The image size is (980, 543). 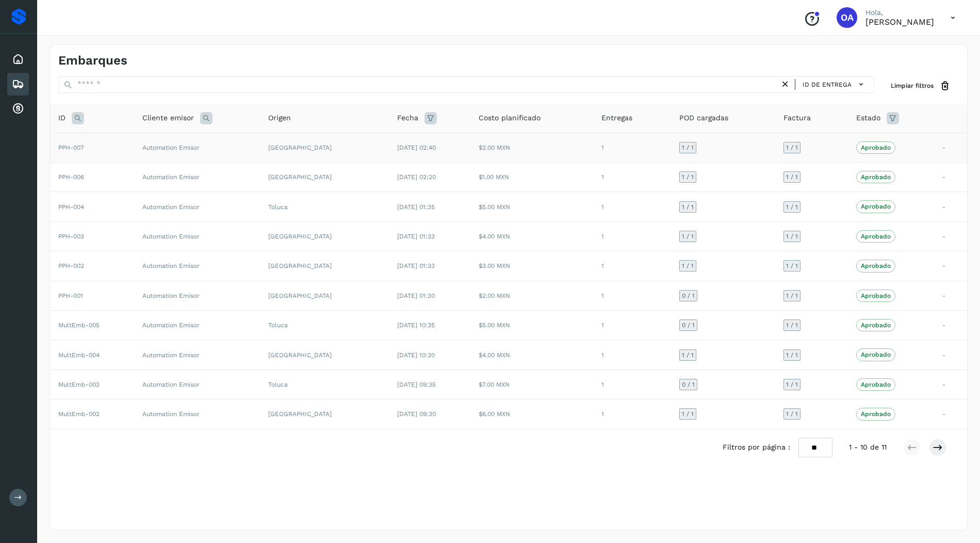 I want to click on span: Fecha, so click(x=407, y=117).